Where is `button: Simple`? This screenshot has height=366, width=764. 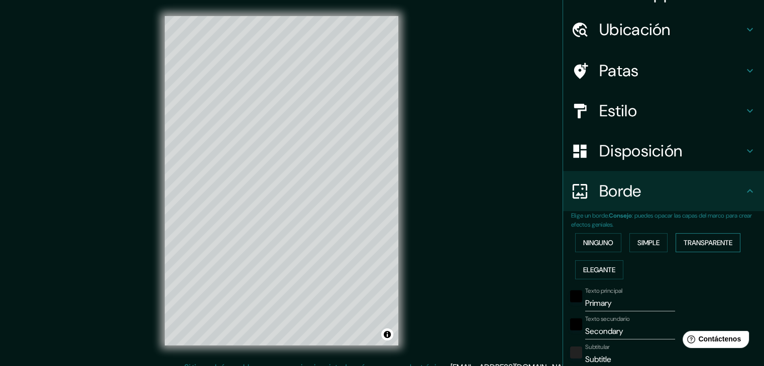 button: Simple is located at coordinates (648, 243).